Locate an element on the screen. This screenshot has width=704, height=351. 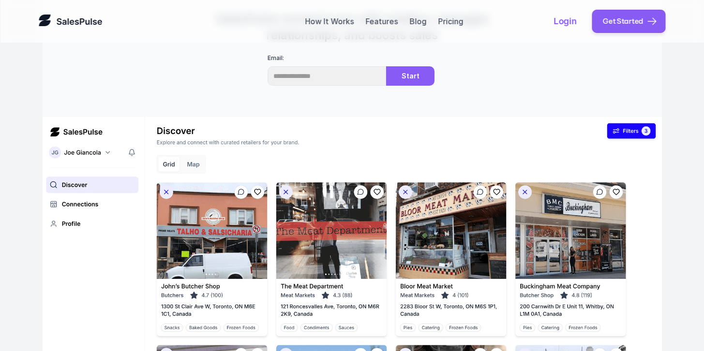
a: Blog is located at coordinates (417, 21).